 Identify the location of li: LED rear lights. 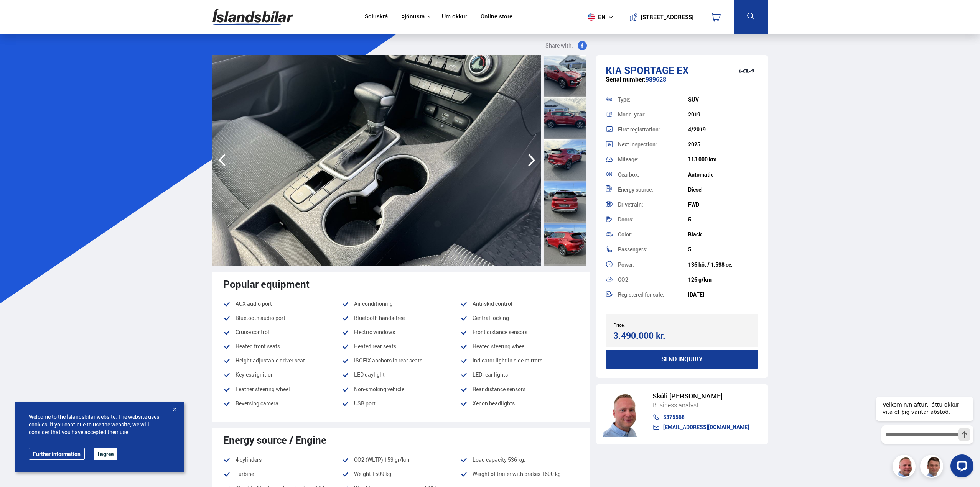
(519, 375).